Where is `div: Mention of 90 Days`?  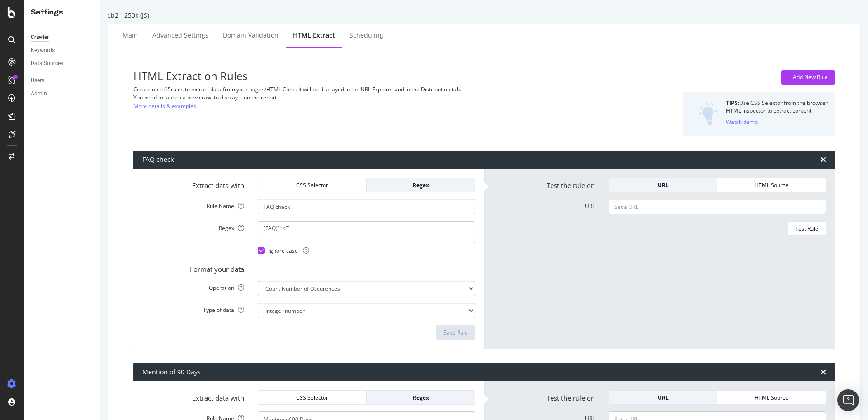
div: Mention of 90 Days is located at coordinates (171, 372).